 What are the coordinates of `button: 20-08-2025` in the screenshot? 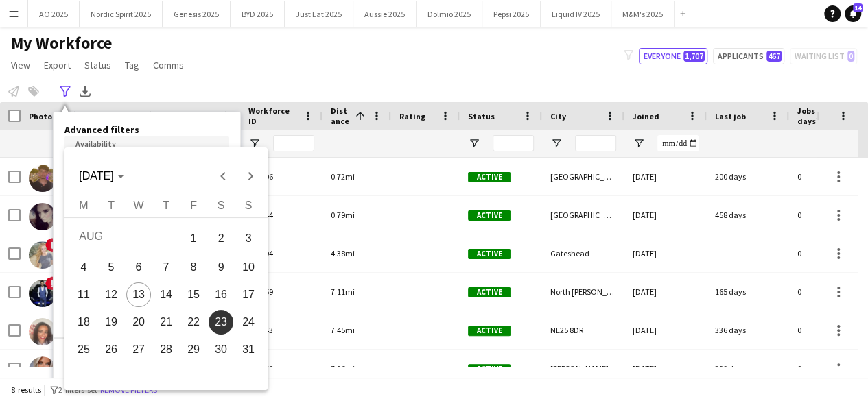 It's located at (139, 322).